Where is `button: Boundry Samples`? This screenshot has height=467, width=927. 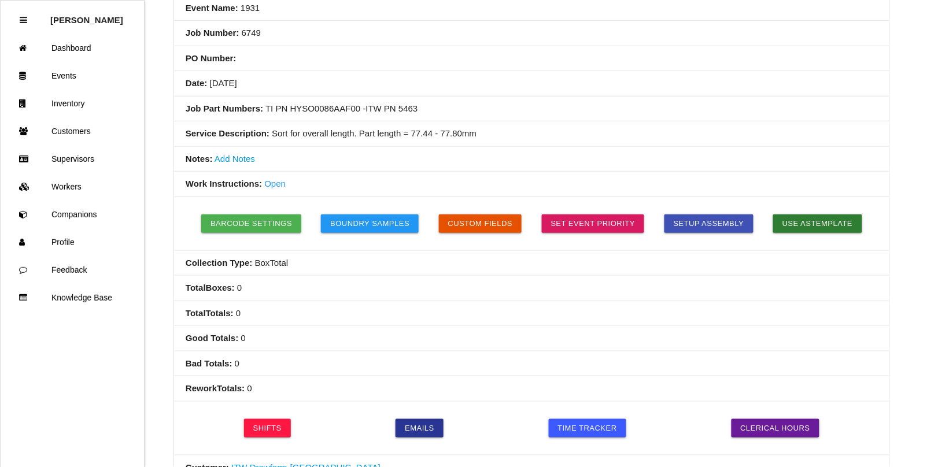
button: Boundry Samples is located at coordinates (370, 224).